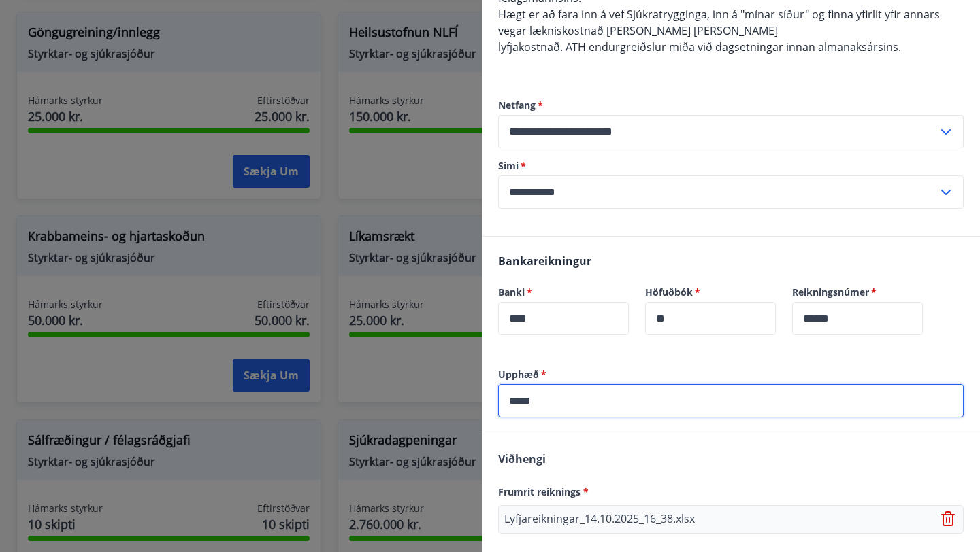 This screenshot has height=552, width=980. I want to click on span: lyfjakostnað. ATH endurgreiðslur miða við dagsetningar innan almanaksársins., so click(700, 47).